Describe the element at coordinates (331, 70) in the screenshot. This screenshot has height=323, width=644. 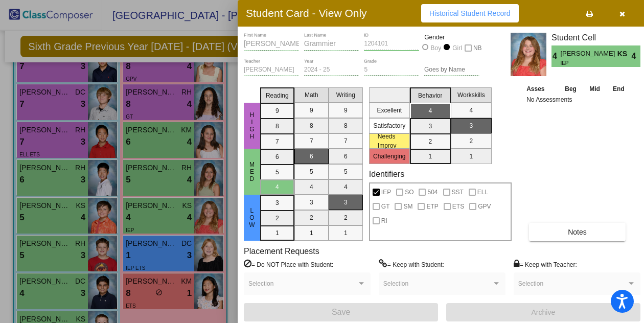
I see `input: year` at that location.